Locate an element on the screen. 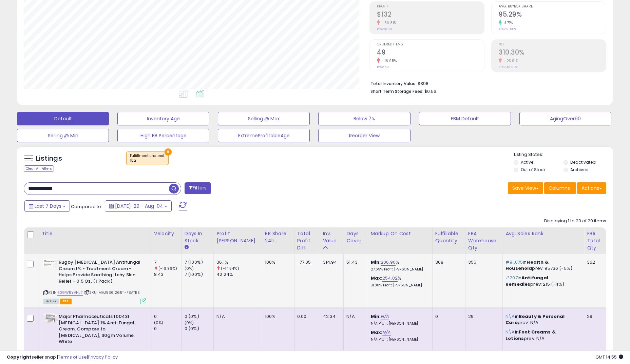 Image resolution: width=630 pixels, height=364 pixels. span: All listings currently available for purchase on Amazon is located at coordinates (51, 301).